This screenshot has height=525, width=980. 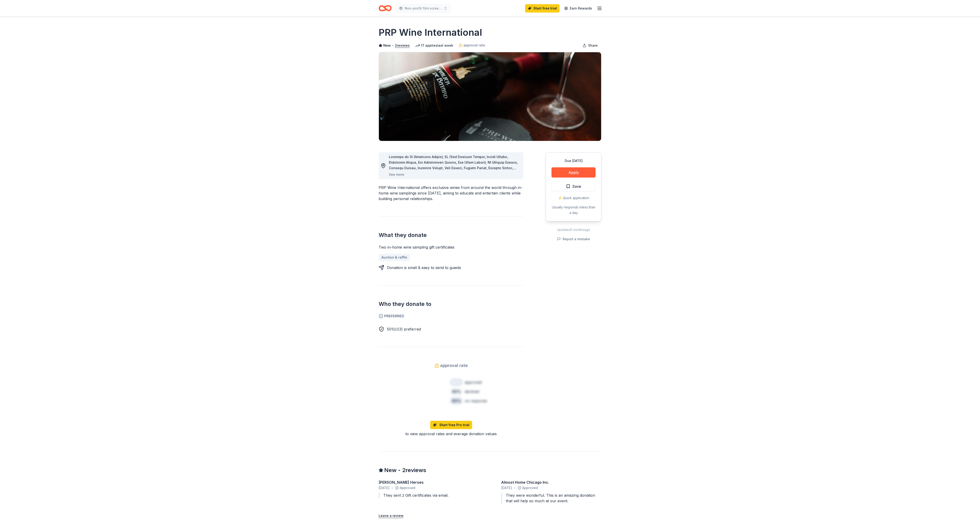 I want to click on div: to view approval rates and average donation values, so click(x=451, y=434).